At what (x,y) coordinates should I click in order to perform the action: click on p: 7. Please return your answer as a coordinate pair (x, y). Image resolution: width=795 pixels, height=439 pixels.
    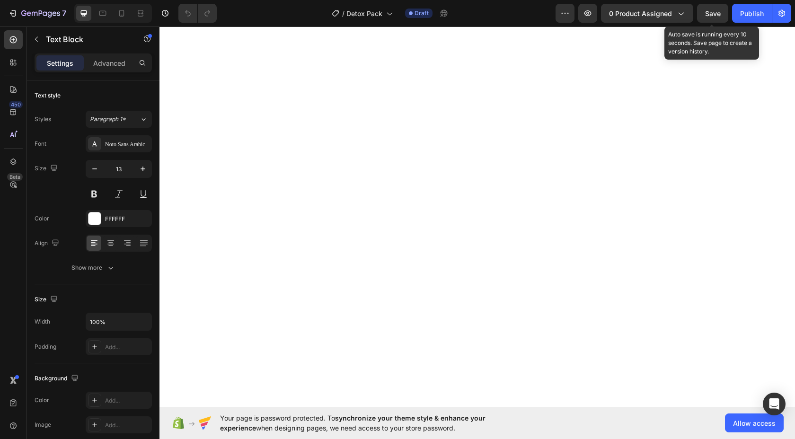
    Looking at the image, I should click on (64, 13).